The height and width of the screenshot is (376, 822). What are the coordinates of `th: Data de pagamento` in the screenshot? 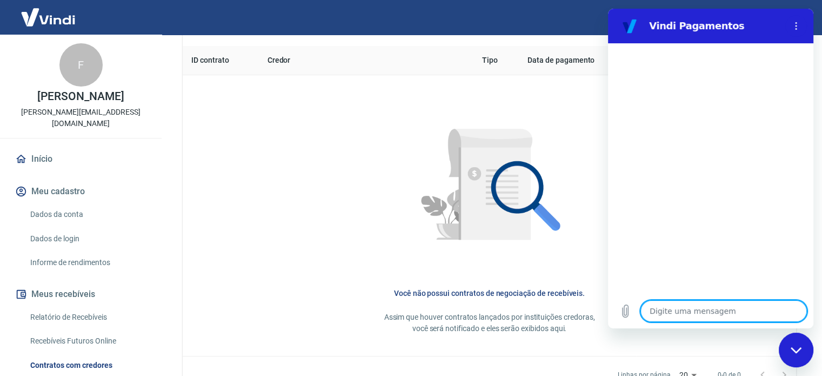 It's located at (577, 61).